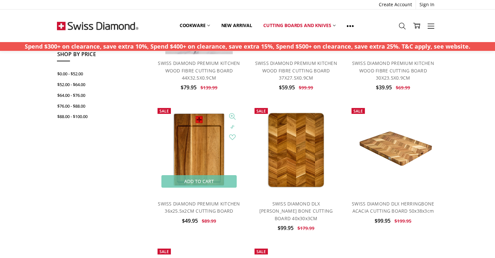  What do you see at coordinates (102, 106) in the screenshot?
I see `a: $76.00 - $88.00` at bounding box center [102, 106].